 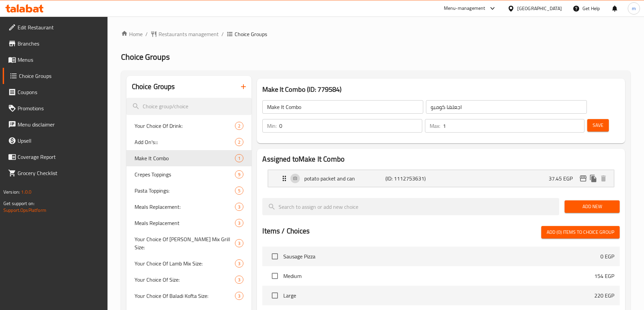 I want to click on span: Restaurants management, so click(x=189, y=34).